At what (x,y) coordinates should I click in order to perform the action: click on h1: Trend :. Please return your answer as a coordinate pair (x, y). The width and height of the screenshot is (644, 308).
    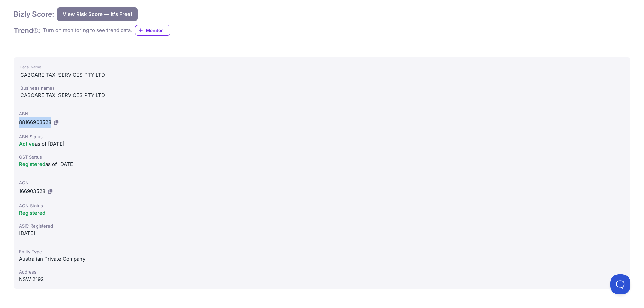
    Looking at the image, I should click on (27, 31).